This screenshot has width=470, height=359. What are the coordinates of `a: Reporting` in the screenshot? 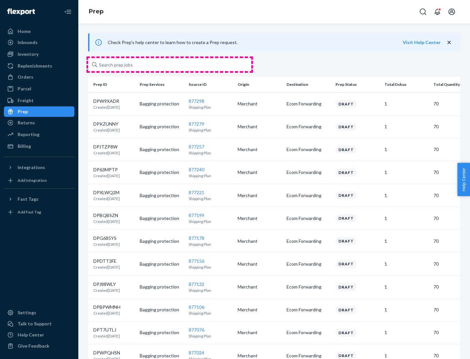 It's located at (39, 134).